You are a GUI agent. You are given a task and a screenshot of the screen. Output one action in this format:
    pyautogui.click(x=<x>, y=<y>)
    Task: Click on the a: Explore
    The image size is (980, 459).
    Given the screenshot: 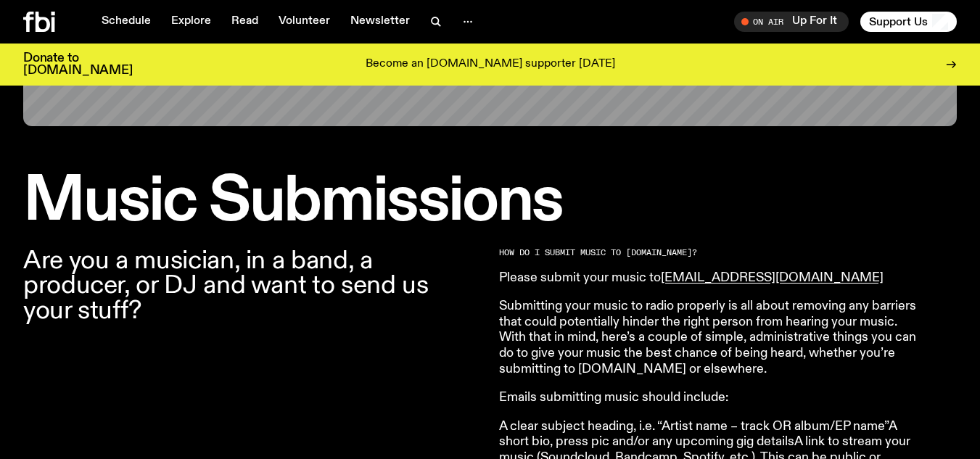 What is the action you would take?
    pyautogui.click(x=190, y=22)
    